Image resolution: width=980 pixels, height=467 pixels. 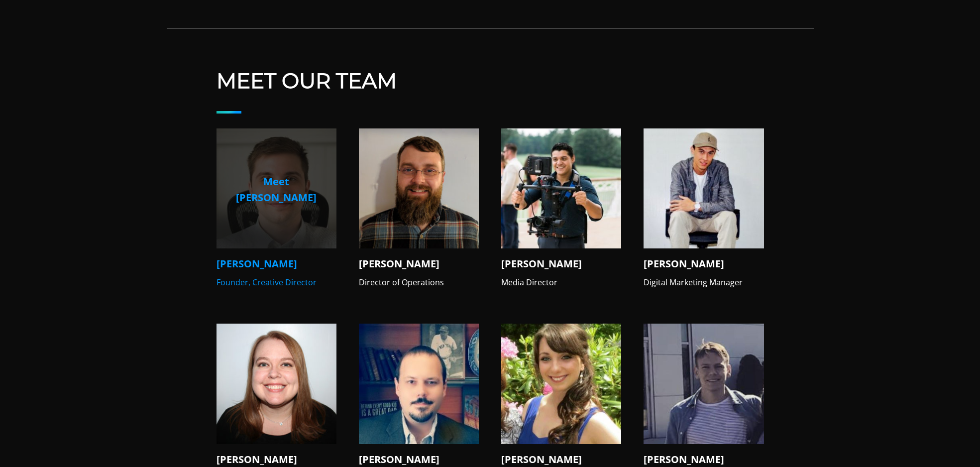 What do you see at coordinates (419, 189) in the screenshot?
I see `img: V12 Marketing Concord NH Social Media Marketing Agency` at bounding box center [419, 189].